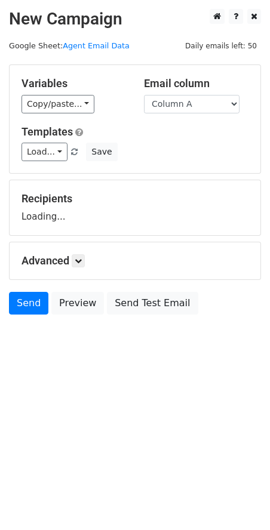 Image resolution: width=270 pixels, height=530 pixels. I want to click on a: Preview, so click(78, 303).